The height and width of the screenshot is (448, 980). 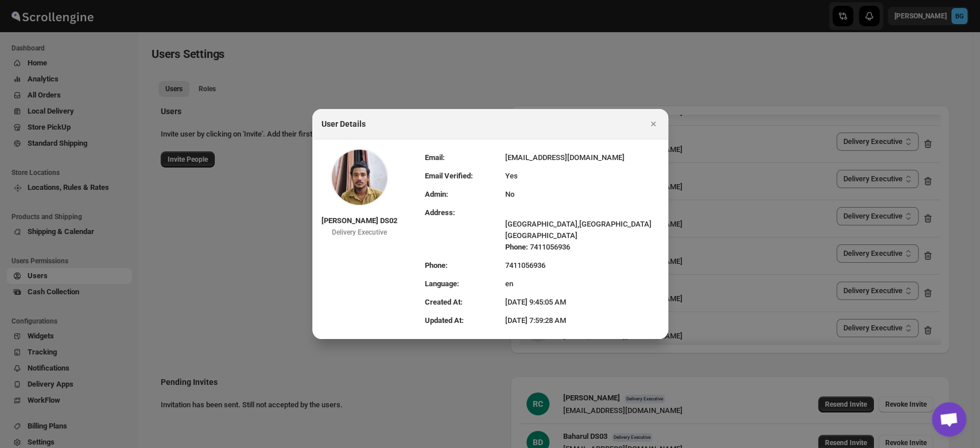 What do you see at coordinates (465, 284) in the screenshot?
I see `td: Language:` at bounding box center [465, 284].